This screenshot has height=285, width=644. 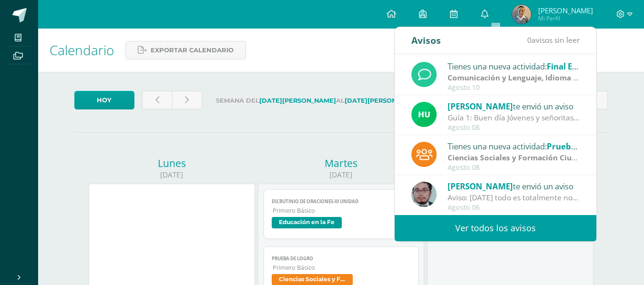 I want to click on a: Escrutinio de Oraciones-III UnidadPrimero BásicoEducación en la Fe, so click(x=341, y=214).